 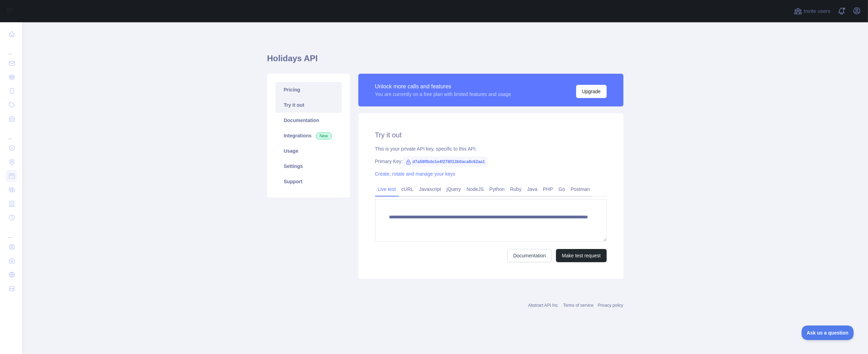 I want to click on a: Try it out, so click(x=308, y=105).